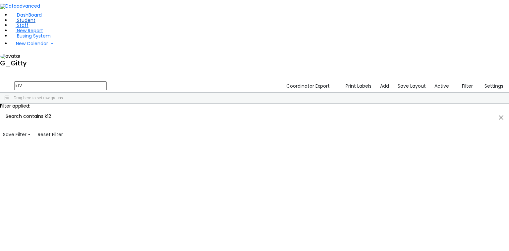 The image size is (509, 251). I want to click on span: New Report, so click(30, 30).